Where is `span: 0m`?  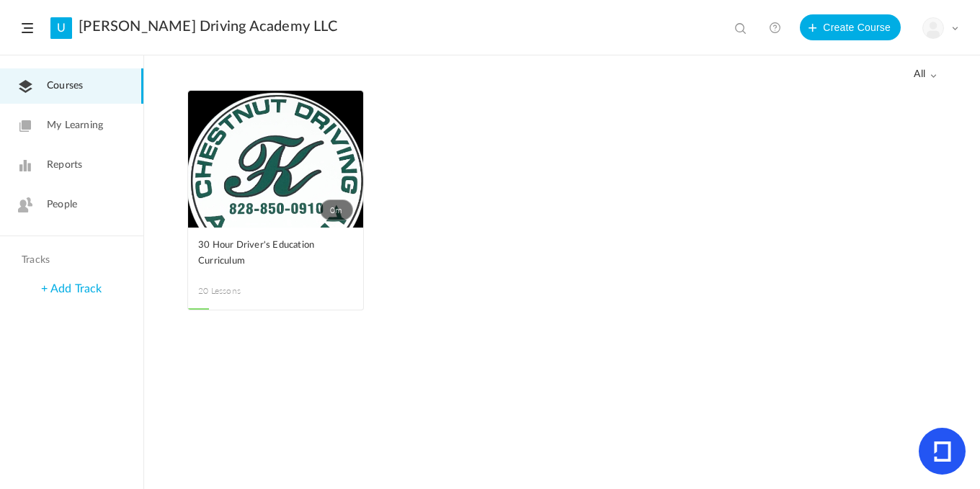
span: 0m is located at coordinates (336, 210).